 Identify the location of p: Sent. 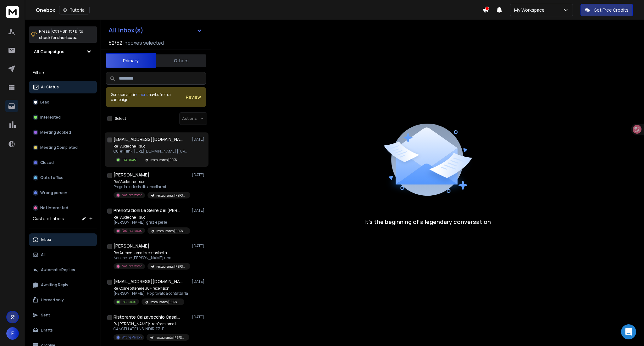
(45, 315).